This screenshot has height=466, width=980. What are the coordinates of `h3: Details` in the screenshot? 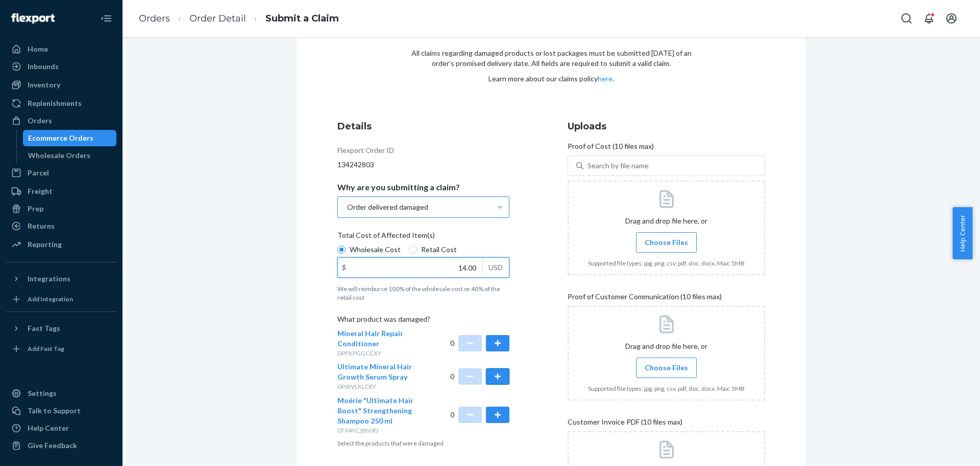 It's located at (423, 126).